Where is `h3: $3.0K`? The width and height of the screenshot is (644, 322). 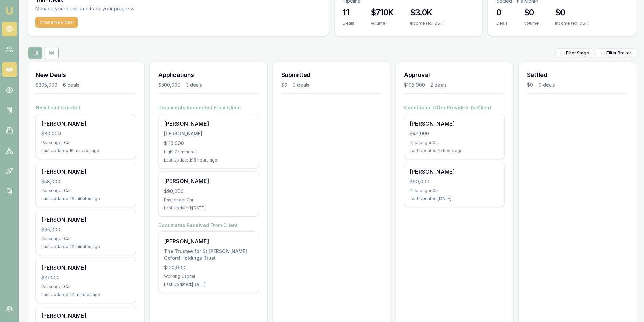 h3: $3.0K is located at coordinates (427, 13).